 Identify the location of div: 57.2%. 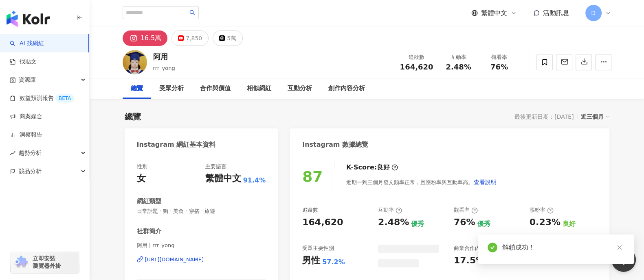
(333, 263).